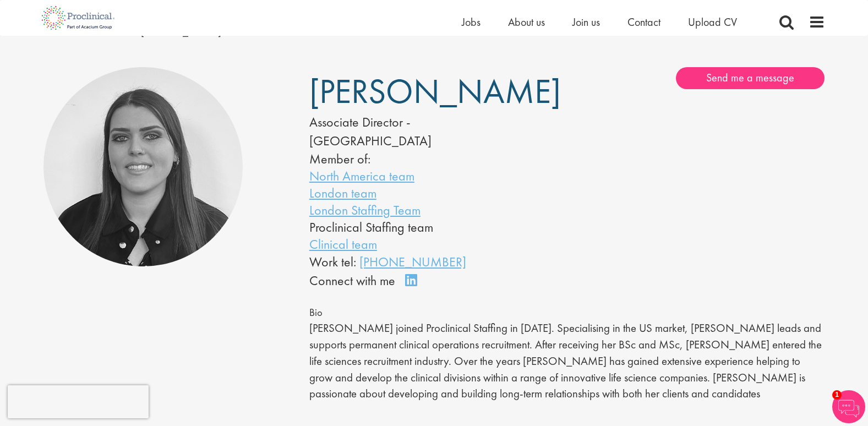  What do you see at coordinates (343, 193) in the screenshot?
I see `a: London team` at bounding box center [343, 193].